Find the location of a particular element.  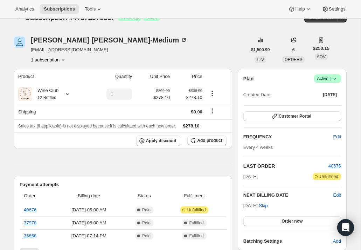

h6: Batching Settings is located at coordinates (289, 241).